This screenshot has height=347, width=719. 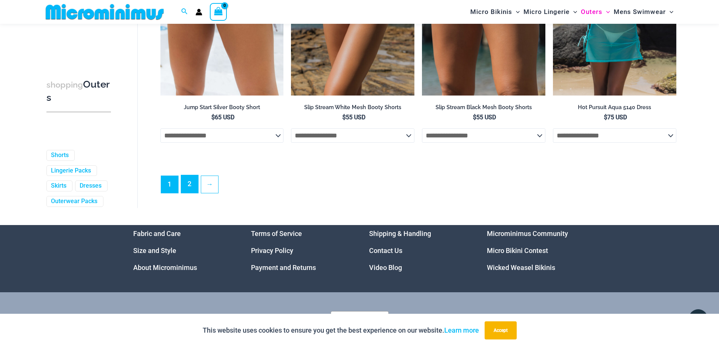 What do you see at coordinates (640, 12) in the screenshot?
I see `span: Mens Swimwear` at bounding box center [640, 12].